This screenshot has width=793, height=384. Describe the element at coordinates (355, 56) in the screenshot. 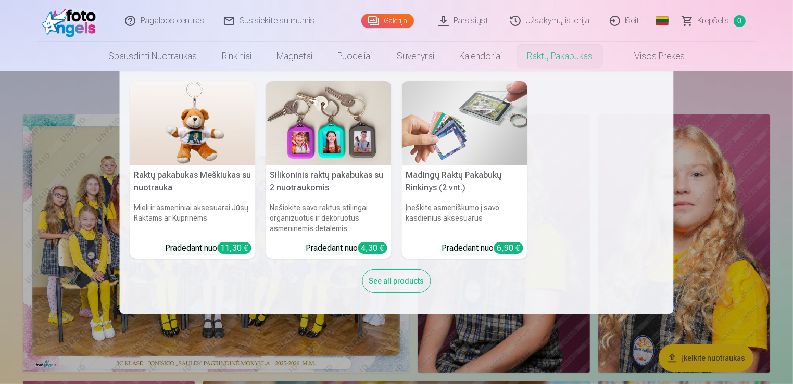

I see `a: Puodeliai` at that location.